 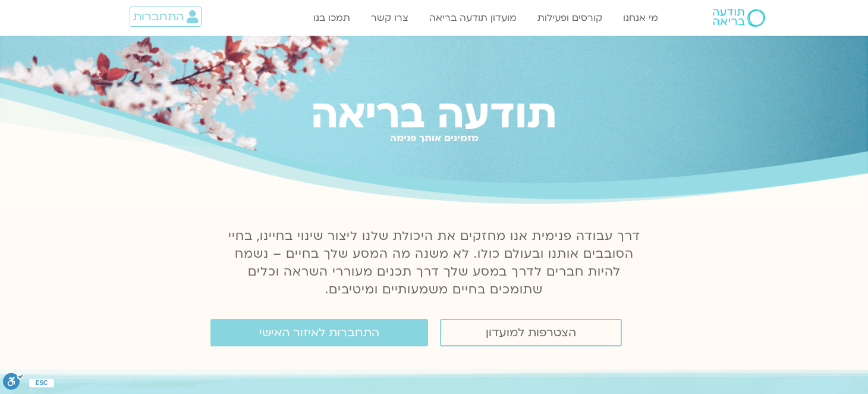 What do you see at coordinates (332, 18) in the screenshot?
I see `a: תמכו בנו` at bounding box center [332, 18].